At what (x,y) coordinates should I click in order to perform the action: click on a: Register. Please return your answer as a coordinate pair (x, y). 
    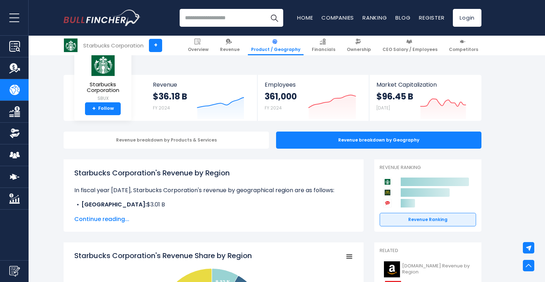
    Looking at the image, I should click on (431, 17).